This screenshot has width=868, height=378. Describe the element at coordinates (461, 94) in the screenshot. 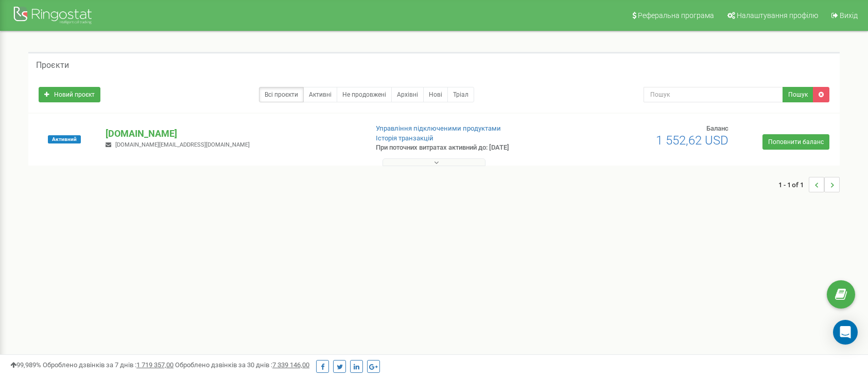

I see `a: Тріал` at that location.